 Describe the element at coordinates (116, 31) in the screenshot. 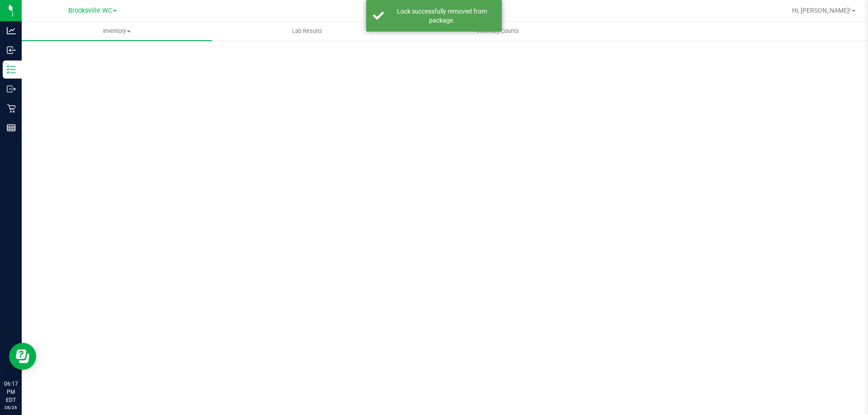

I see `span: Inventory` at that location.